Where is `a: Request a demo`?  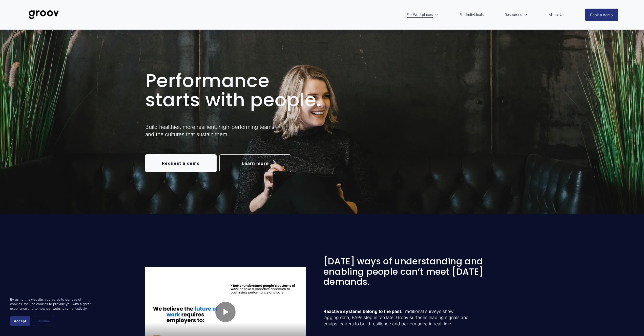
a: Request a demo is located at coordinates (181, 163).